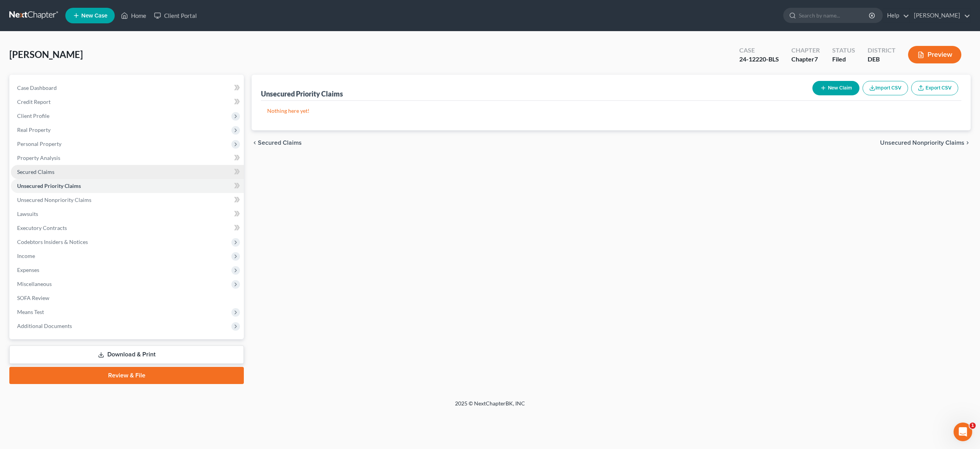  Describe the element at coordinates (49, 186) in the screenshot. I see `span: Unsecured Priority Claims` at that location.